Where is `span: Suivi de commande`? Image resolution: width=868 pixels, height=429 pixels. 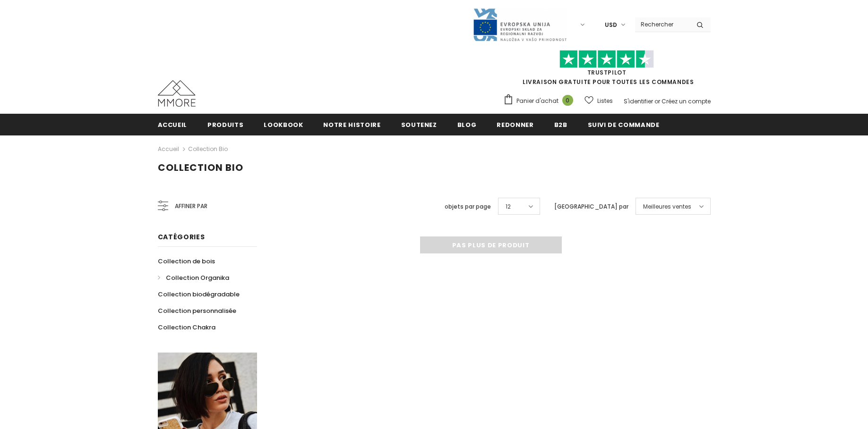
span: Suivi de commande is located at coordinates (624, 124).